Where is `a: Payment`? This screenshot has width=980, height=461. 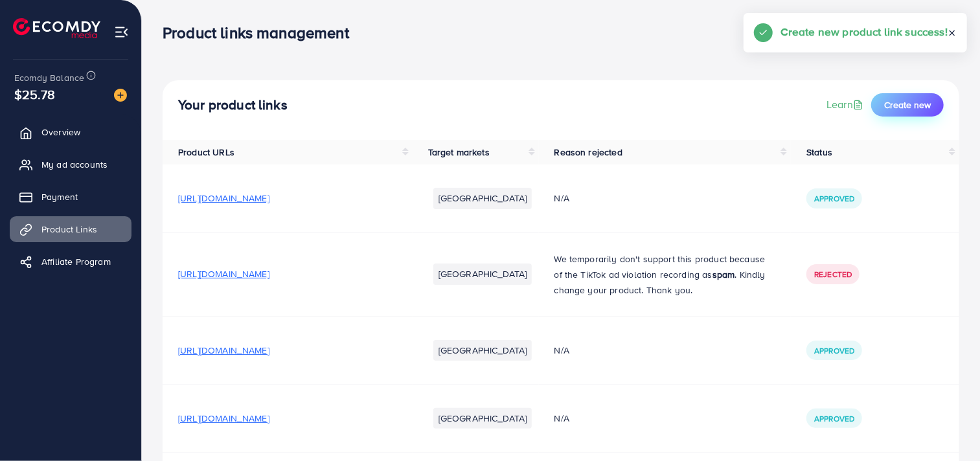 a: Payment is located at coordinates (70, 197).